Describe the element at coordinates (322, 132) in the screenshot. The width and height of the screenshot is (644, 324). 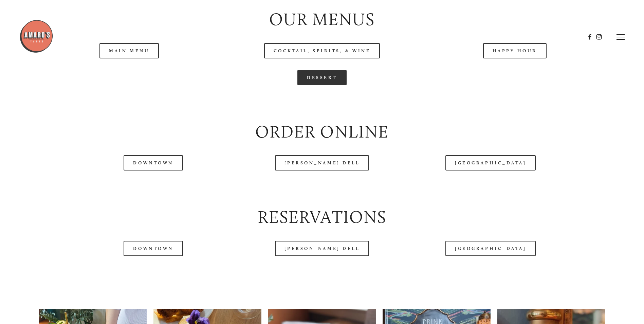
I see `h2: Order Online` at that location.